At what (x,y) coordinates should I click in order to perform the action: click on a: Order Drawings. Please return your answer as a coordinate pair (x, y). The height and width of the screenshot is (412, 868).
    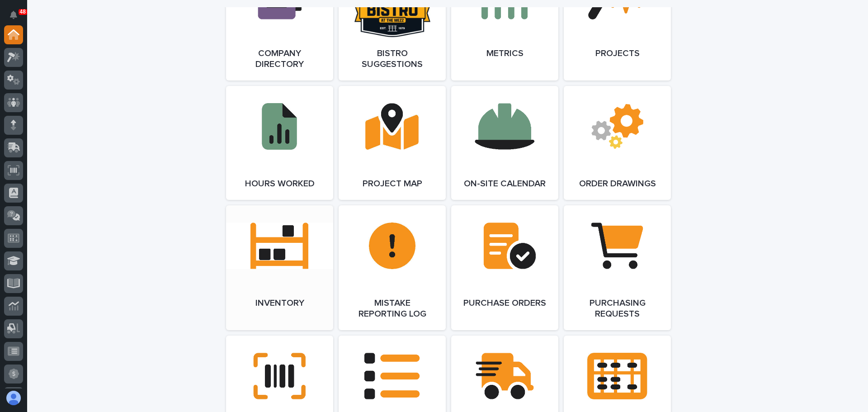
    Looking at the image, I should click on (617, 143).